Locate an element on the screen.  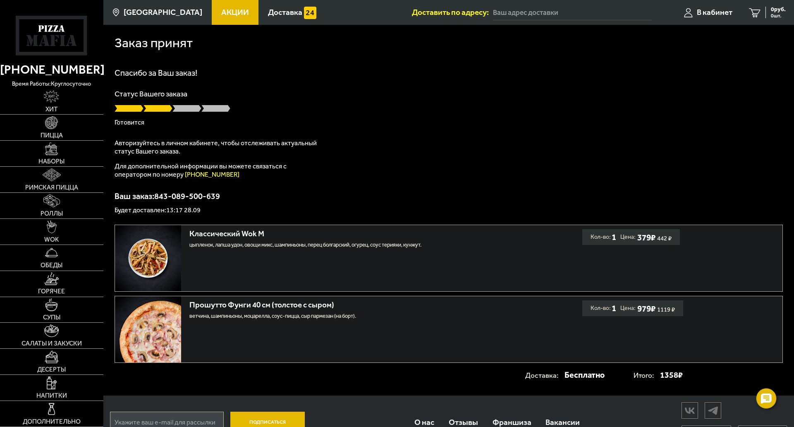
strong: Бесплатно is located at coordinates (585, 375).